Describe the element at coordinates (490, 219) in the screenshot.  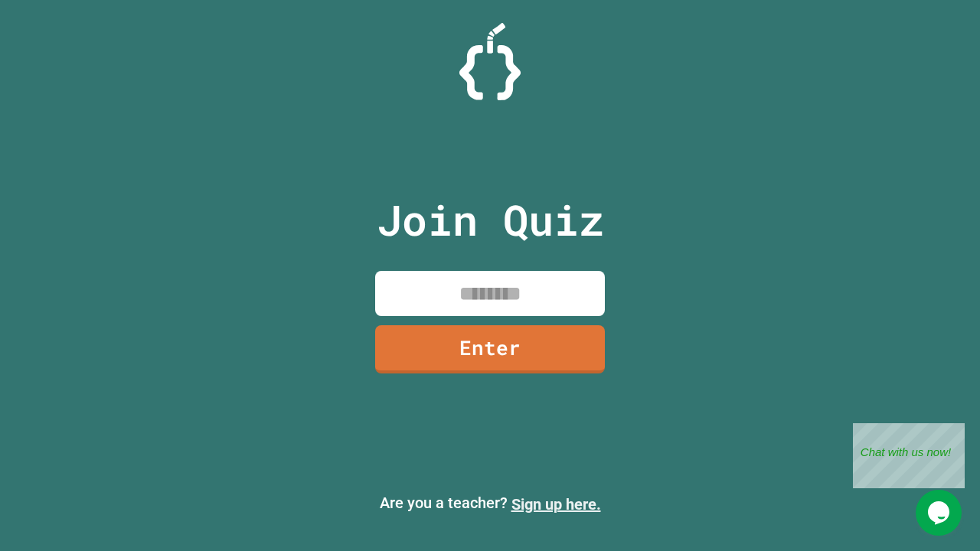
I see `p: Join Quiz` at that location.